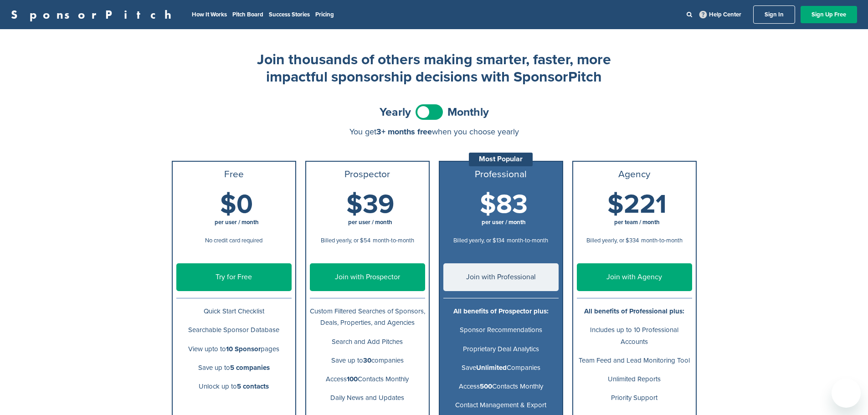 The height and width of the screenshot is (415, 868). Describe the element at coordinates (635, 277) in the screenshot. I see `a: Join with Agency` at that location.